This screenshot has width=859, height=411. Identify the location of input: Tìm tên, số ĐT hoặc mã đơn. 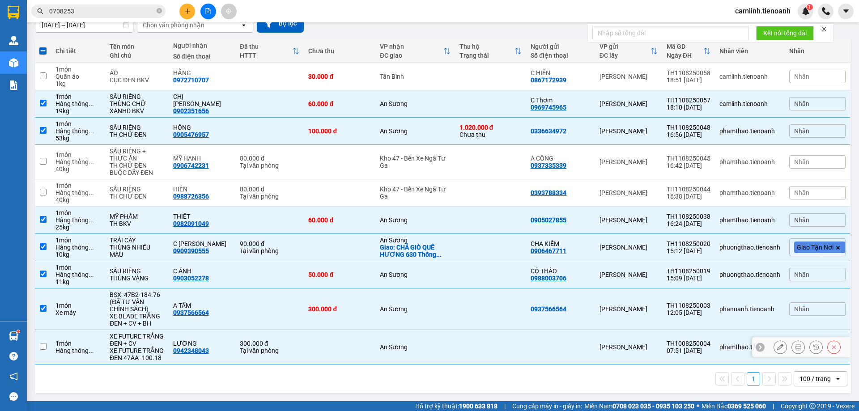
(102, 11).